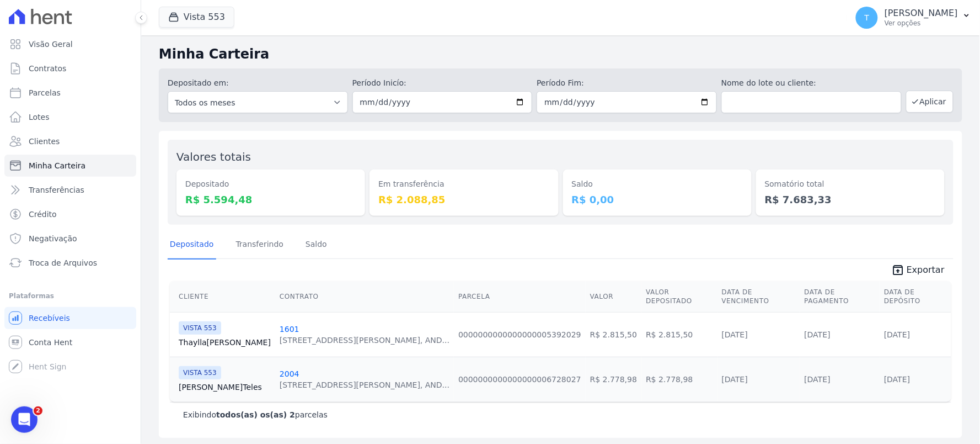 Image resolution: width=980 pixels, height=444 pixels. What do you see at coordinates (364, 297) in the screenshot?
I see `th: Contrato` at bounding box center [364, 297].